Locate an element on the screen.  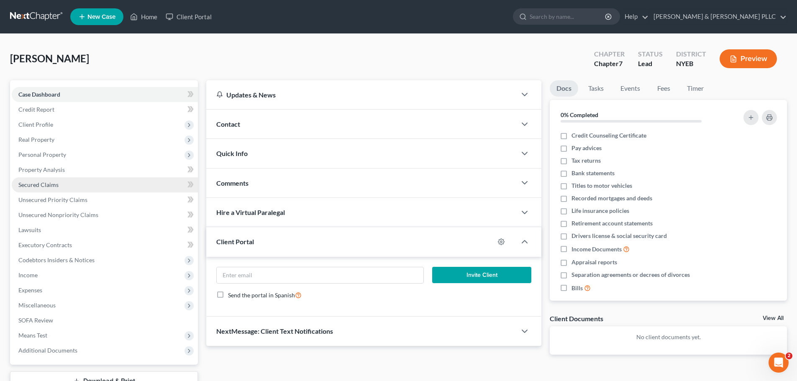
span: Life insurance policies is located at coordinates (600, 211).